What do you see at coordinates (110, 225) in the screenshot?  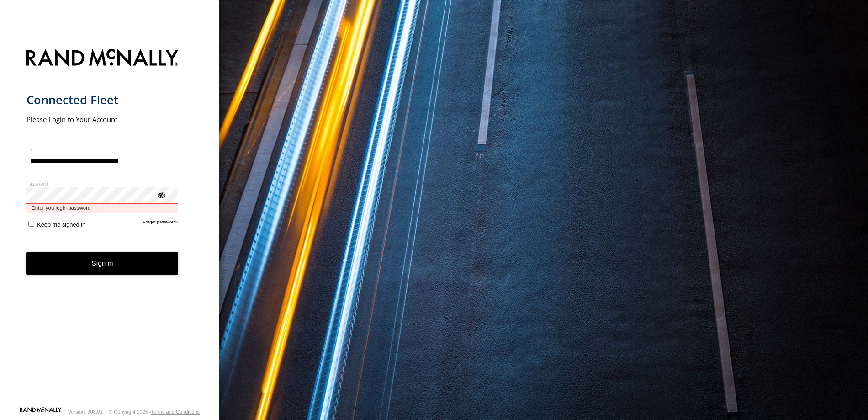 I see `form: main` at bounding box center [110, 225].